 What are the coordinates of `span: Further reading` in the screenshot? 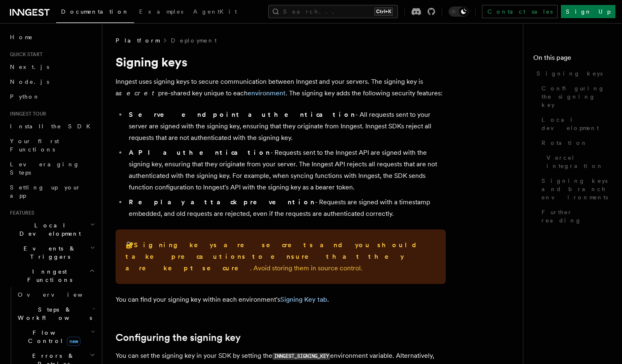 It's located at (577, 216).